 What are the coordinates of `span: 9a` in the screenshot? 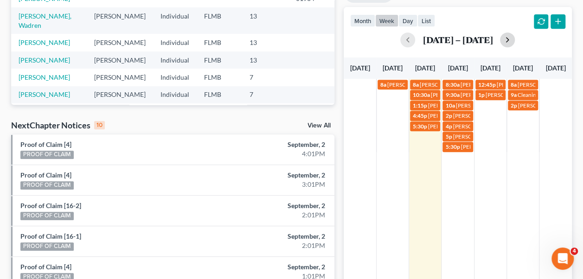 It's located at (513, 95).